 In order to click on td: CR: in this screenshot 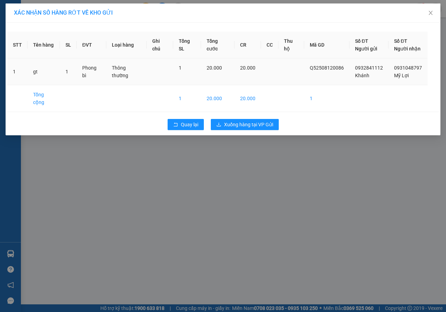, I will do `click(28, 39)`.